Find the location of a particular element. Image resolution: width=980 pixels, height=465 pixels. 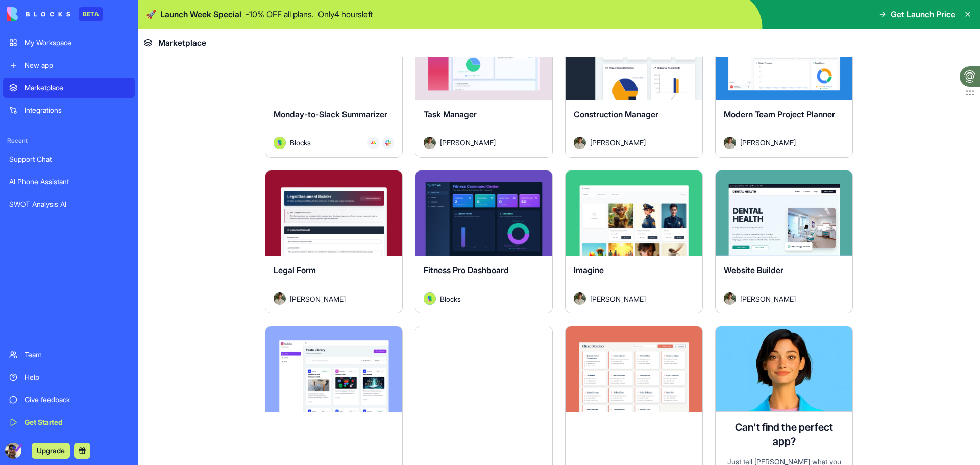

img: Monday_mgmdm1.svg is located at coordinates (374, 143).